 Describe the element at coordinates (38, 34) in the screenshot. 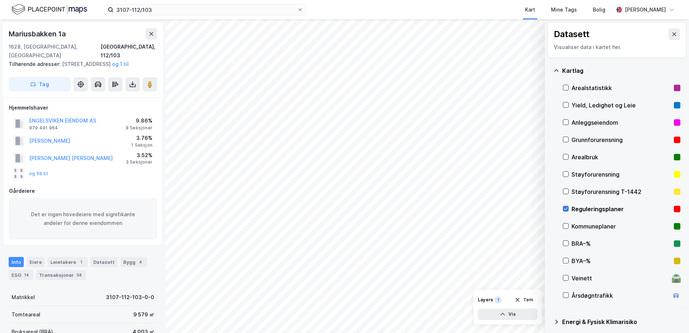

I see `div: Mariusbakken 1a` at that location.